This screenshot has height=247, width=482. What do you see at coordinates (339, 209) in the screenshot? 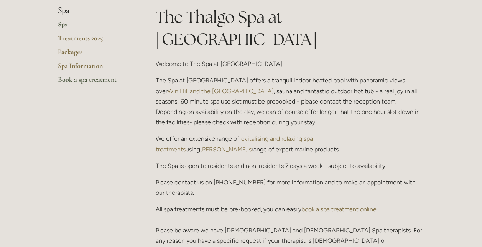
I see `a: book a spa treatment online` at bounding box center [339, 209].